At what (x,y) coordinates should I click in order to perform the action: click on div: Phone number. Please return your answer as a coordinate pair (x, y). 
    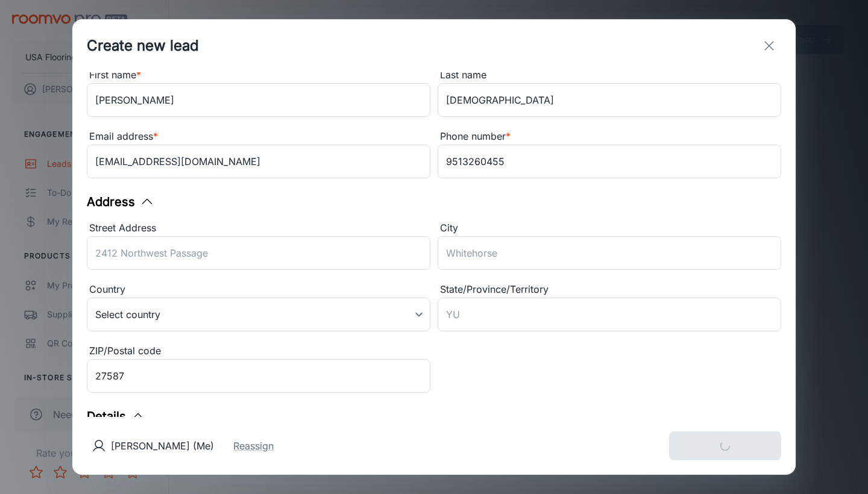
    Looking at the image, I should click on (610, 137).